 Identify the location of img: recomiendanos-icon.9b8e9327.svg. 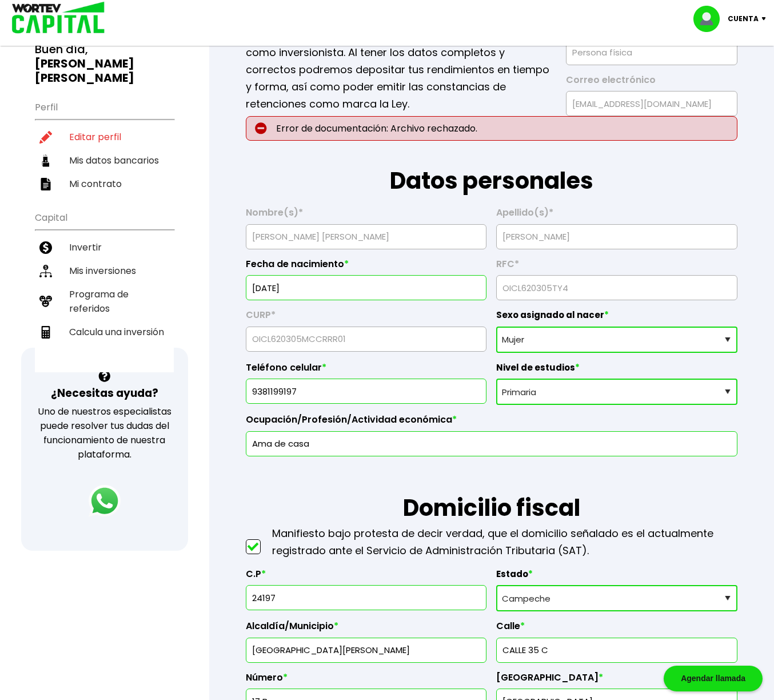
(46, 301).